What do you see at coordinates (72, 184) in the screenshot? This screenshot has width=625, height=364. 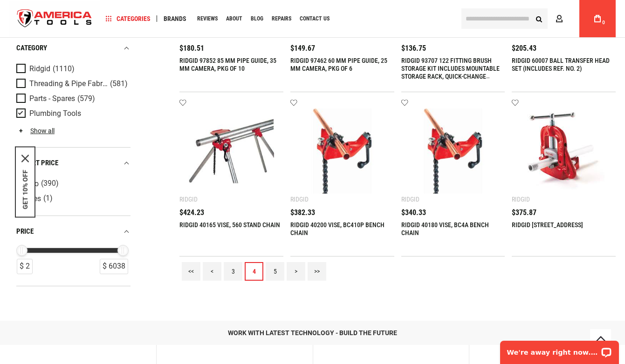 I see `a: No (390)` at bounding box center [72, 184].